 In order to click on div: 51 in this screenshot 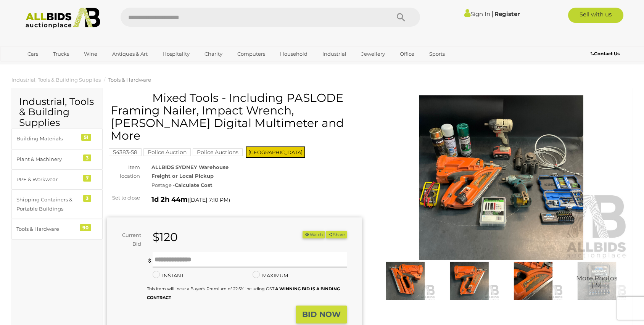, I will do `click(86, 137)`.